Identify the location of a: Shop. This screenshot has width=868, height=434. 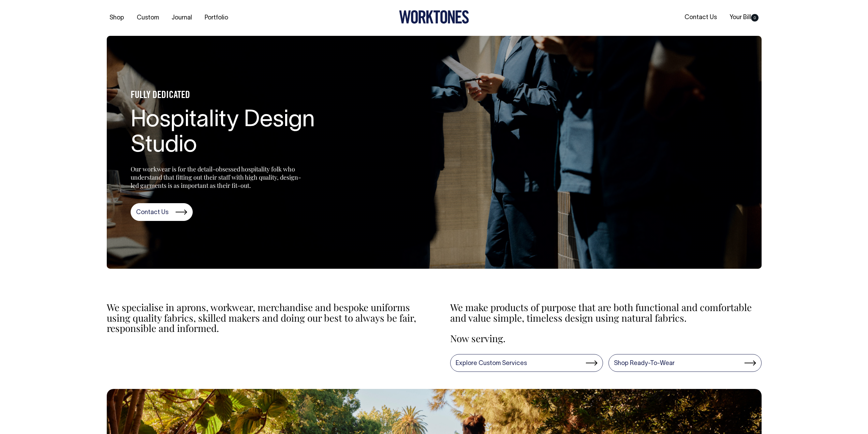
(117, 18).